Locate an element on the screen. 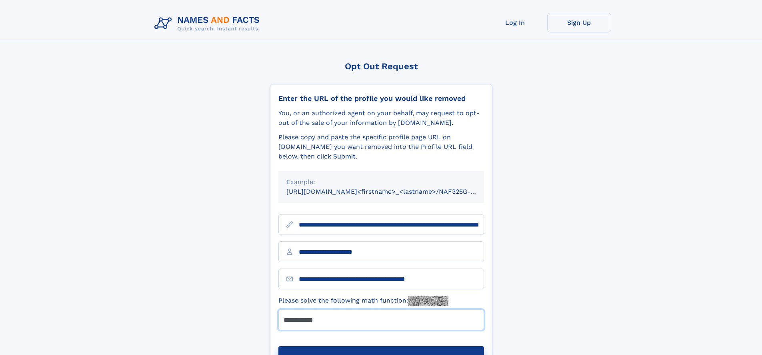 Image resolution: width=762 pixels, height=355 pixels. img: Logo Names and Facts is located at coordinates (209, 24).